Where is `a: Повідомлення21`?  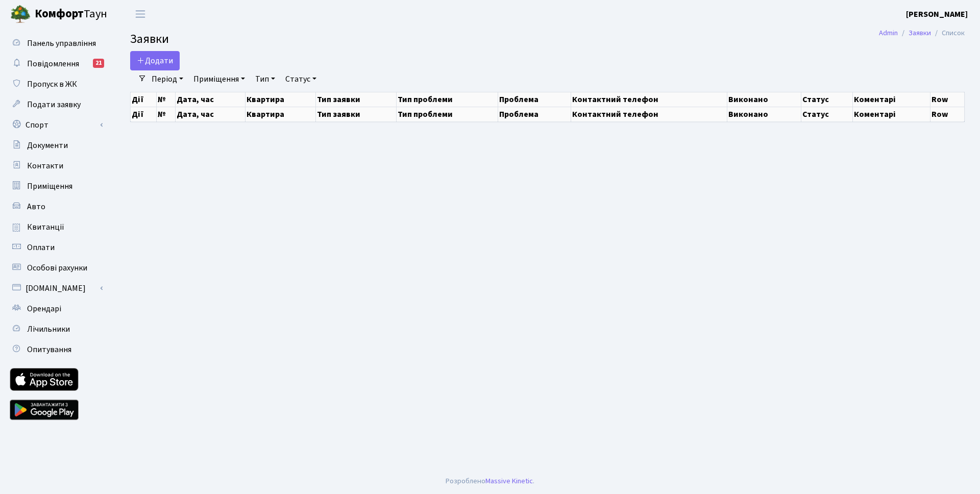 a: Повідомлення21 is located at coordinates (56, 64).